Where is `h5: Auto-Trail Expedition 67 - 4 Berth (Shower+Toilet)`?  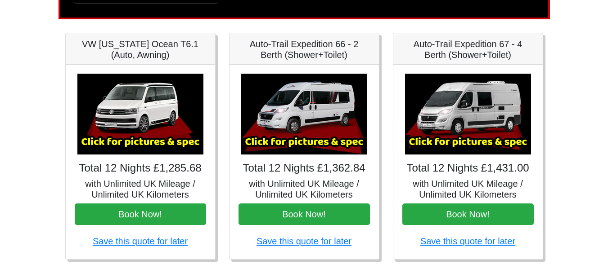
h5: Auto-Trail Expedition 67 - 4 Berth (Shower+Toilet) is located at coordinates (468, 49).